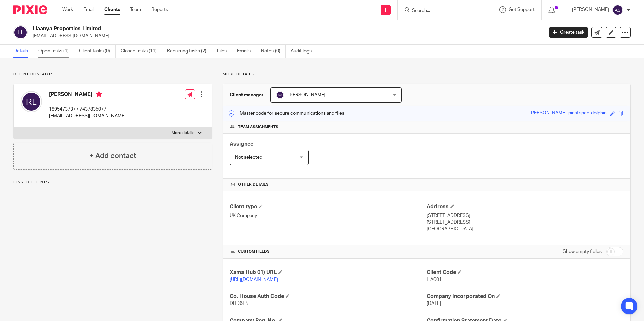  Describe the element at coordinates (189, 51) in the screenshot. I see `a: Recurring tasks (2)` at that location.